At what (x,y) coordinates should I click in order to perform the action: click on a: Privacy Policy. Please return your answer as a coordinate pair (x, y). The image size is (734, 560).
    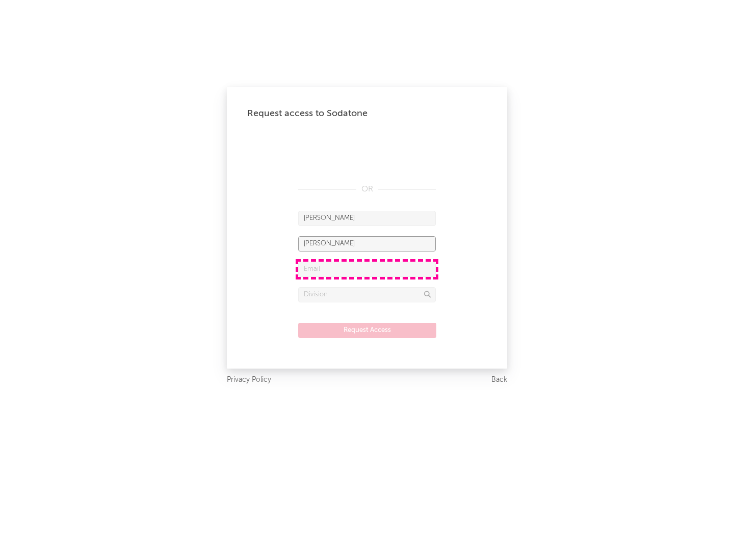
    Looking at the image, I should click on (249, 380).